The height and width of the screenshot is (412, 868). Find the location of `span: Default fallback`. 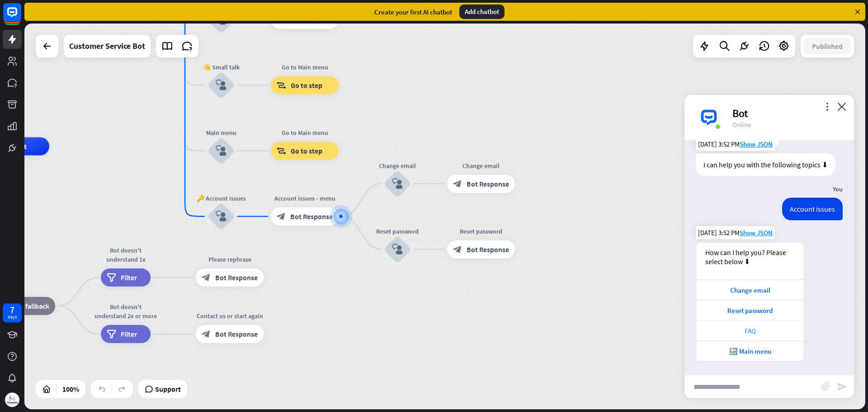

span: Default fallback is located at coordinates (26, 305).